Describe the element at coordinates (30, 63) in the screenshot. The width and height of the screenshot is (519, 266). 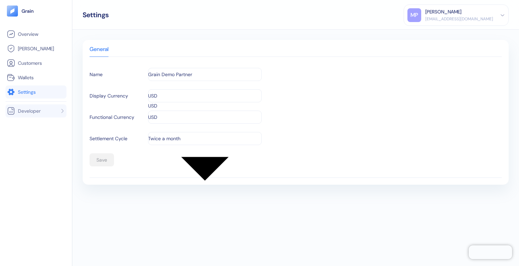
I see `span: Customers` at that location.